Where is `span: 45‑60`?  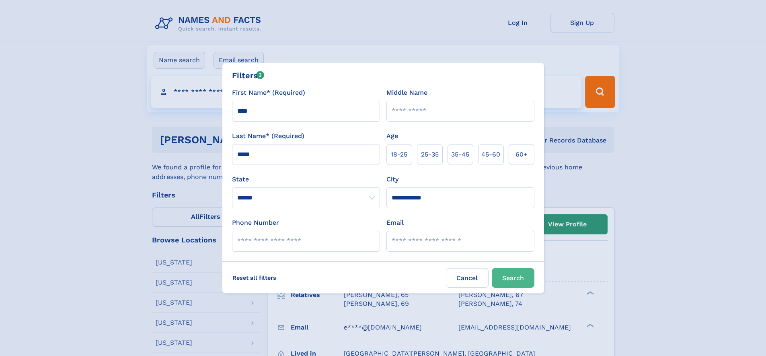
span: 45‑60 is located at coordinates (490, 155).